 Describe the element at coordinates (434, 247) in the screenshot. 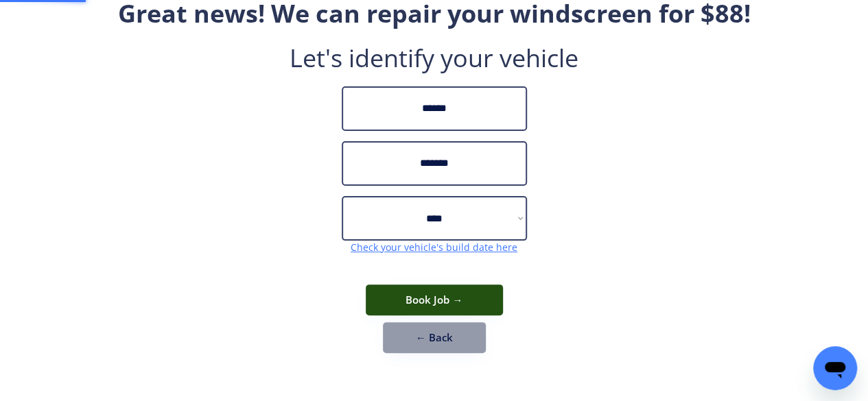

I see `a: Check your vehicle's build date here` at that location.